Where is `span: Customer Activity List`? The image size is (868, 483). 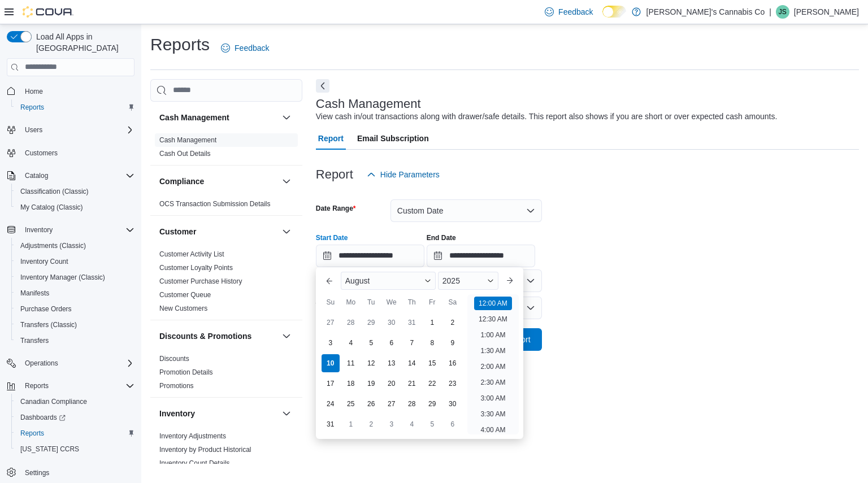 span: Customer Activity List is located at coordinates (191, 254).